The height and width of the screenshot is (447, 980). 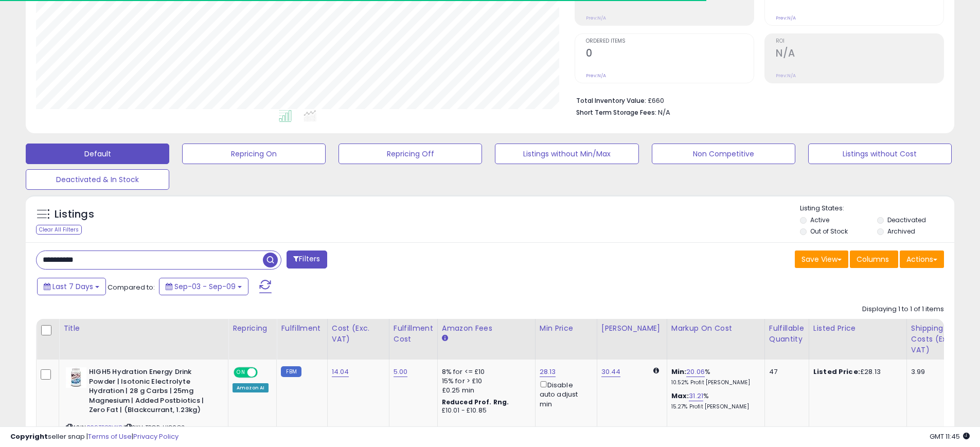 What do you see at coordinates (475, 402) in the screenshot?
I see `b: Reduced Prof. Rng.` at bounding box center [475, 402].